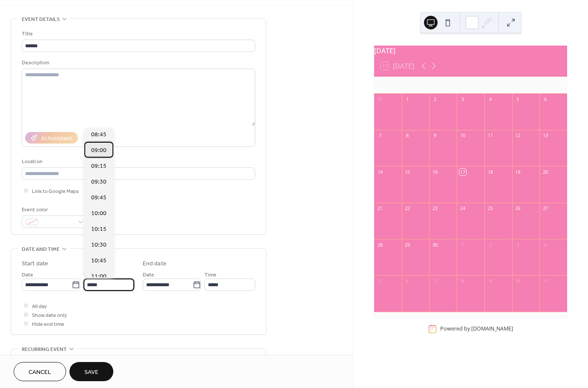 Image resolution: width=588 pixels, height=388 pixels. I want to click on div: 23, so click(434, 208).